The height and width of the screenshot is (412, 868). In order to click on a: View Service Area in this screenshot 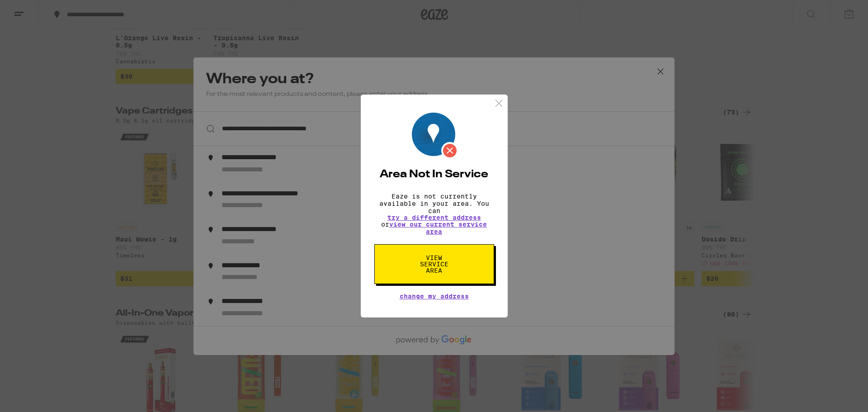, I will do `click(434, 258)`.